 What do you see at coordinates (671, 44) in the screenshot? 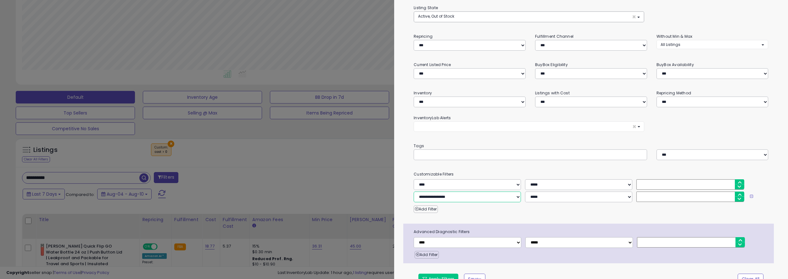
I see `span: All Listings` at bounding box center [671, 44].